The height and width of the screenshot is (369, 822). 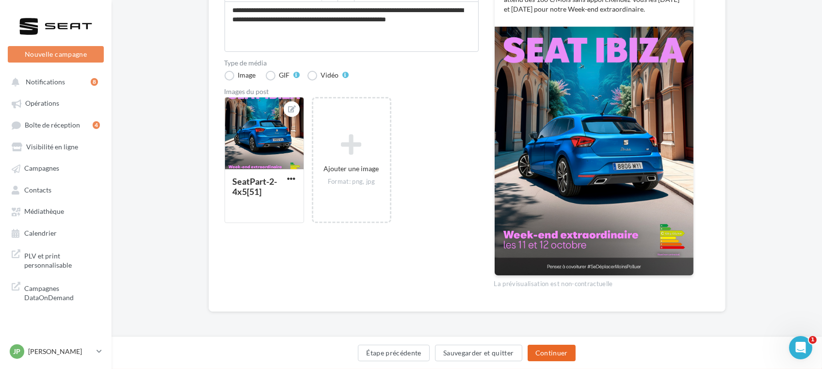 What do you see at coordinates (56, 125) in the screenshot?
I see `a: Boîte de réception4` at bounding box center [56, 125].